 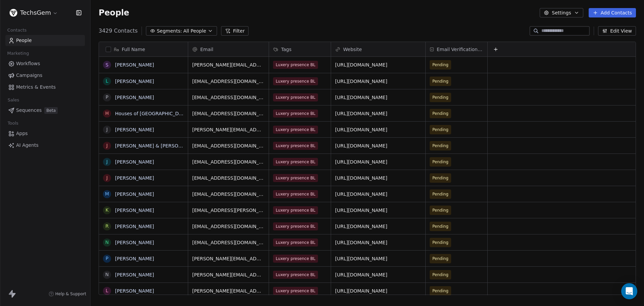 I want to click on span: Help & Support, so click(x=71, y=294).